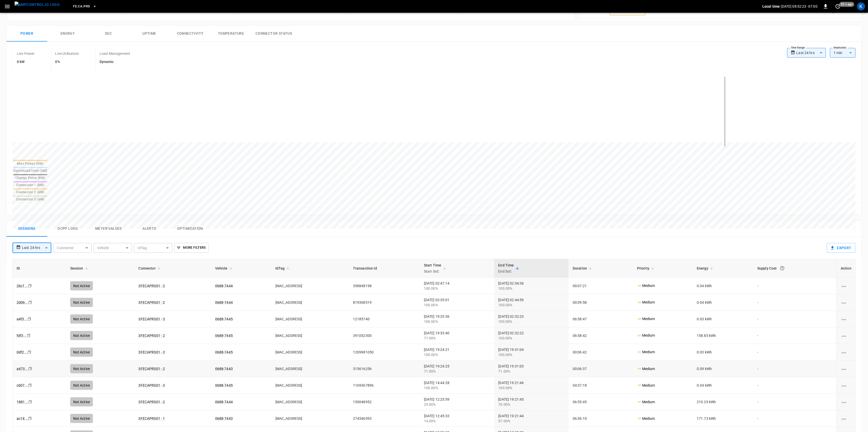 Image resolution: width=868 pixels, height=432 pixels. Describe the element at coordinates (190, 229) in the screenshot. I see `button: Optimization` at that location.